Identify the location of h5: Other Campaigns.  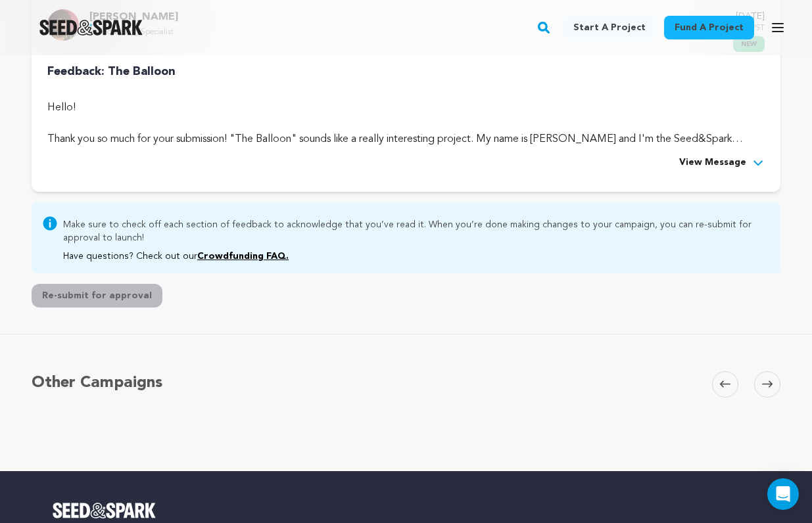
(97, 383).